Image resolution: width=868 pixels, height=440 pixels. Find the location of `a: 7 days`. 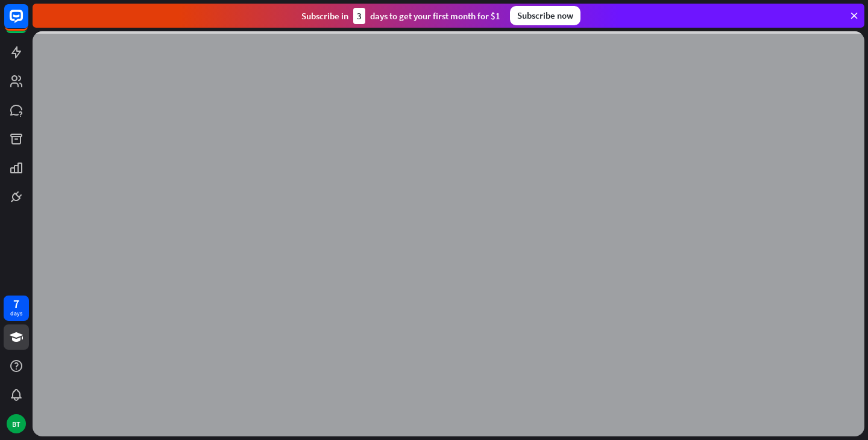

a: 7 days is located at coordinates (16, 308).